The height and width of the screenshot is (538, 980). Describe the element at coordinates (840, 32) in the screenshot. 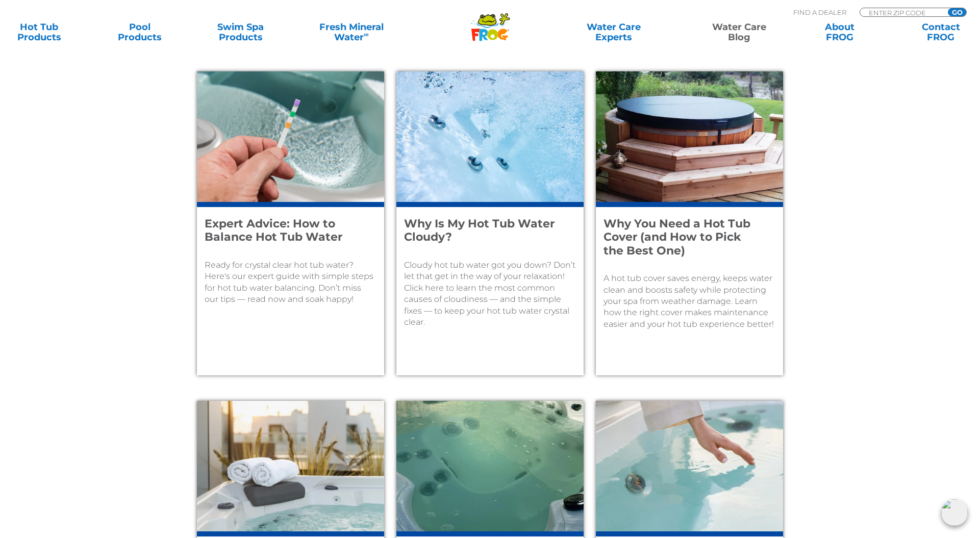

I see `a: AboutFROG` at that location.